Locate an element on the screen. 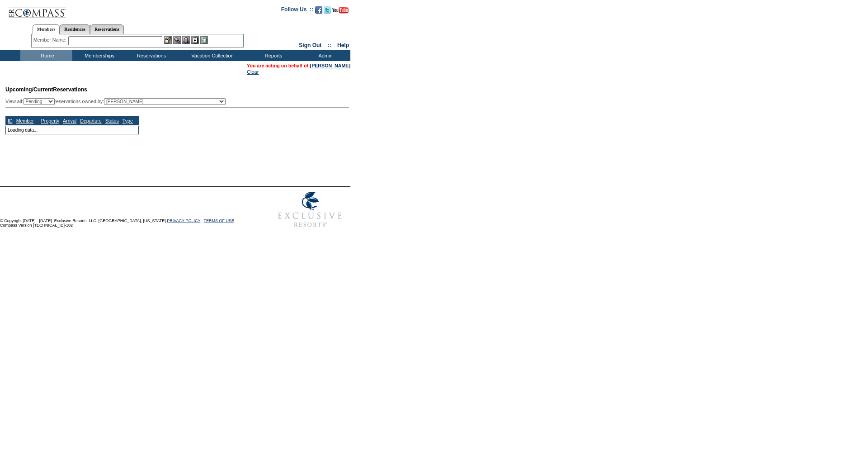 The image size is (868, 470). img: Subscribe to our YouTube Channel is located at coordinates (340, 10).